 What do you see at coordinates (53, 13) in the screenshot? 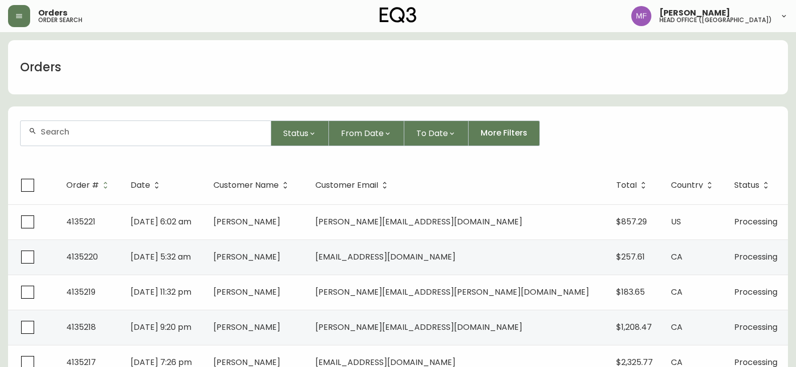
I see `span: Orders` at bounding box center [53, 13].